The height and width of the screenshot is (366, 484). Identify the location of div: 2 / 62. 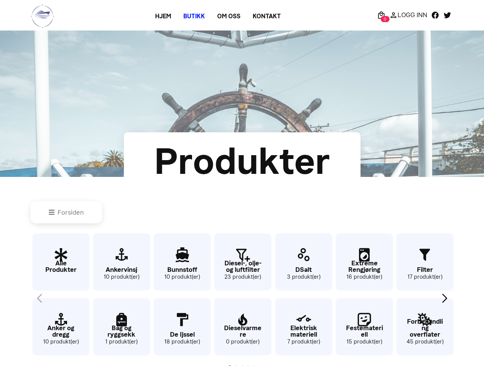
(60, 325).